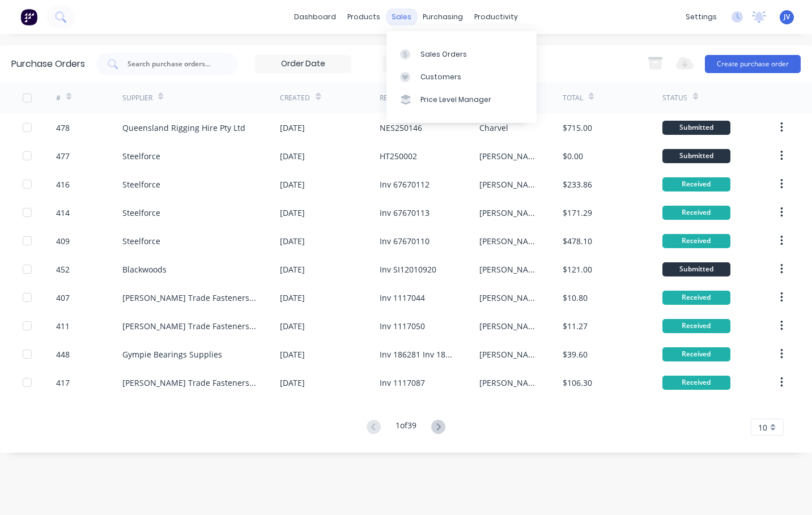 The image size is (812, 515). I want to click on div: Customers, so click(441, 77).